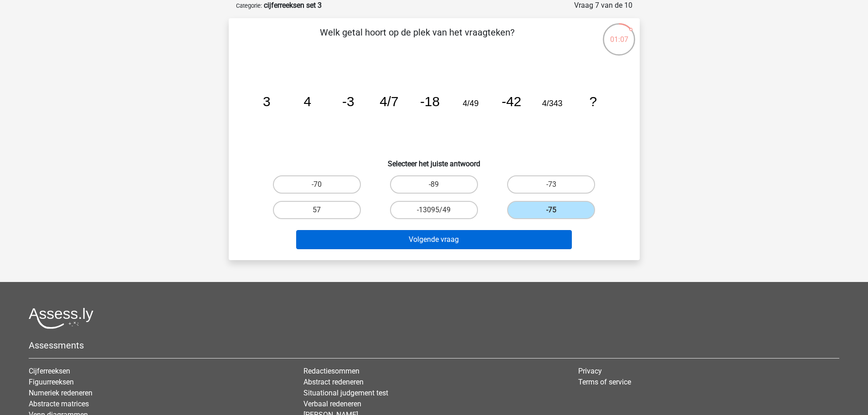 The width and height of the screenshot is (868, 415). Describe the element at coordinates (51, 382) in the screenshot. I see `a: Figuurreeksen` at that location.